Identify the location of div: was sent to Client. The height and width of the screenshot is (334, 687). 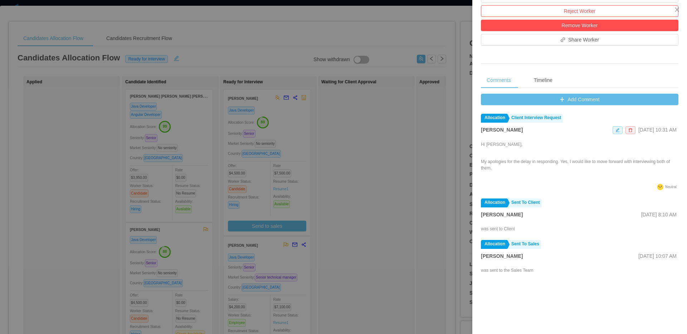
(498, 229).